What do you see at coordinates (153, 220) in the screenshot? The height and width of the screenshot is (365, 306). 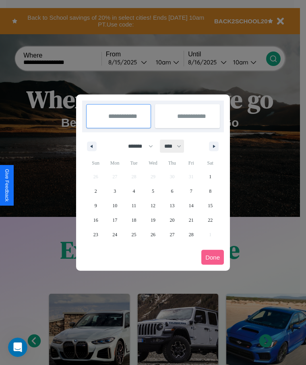 I see `span: 19` at bounding box center [153, 220].